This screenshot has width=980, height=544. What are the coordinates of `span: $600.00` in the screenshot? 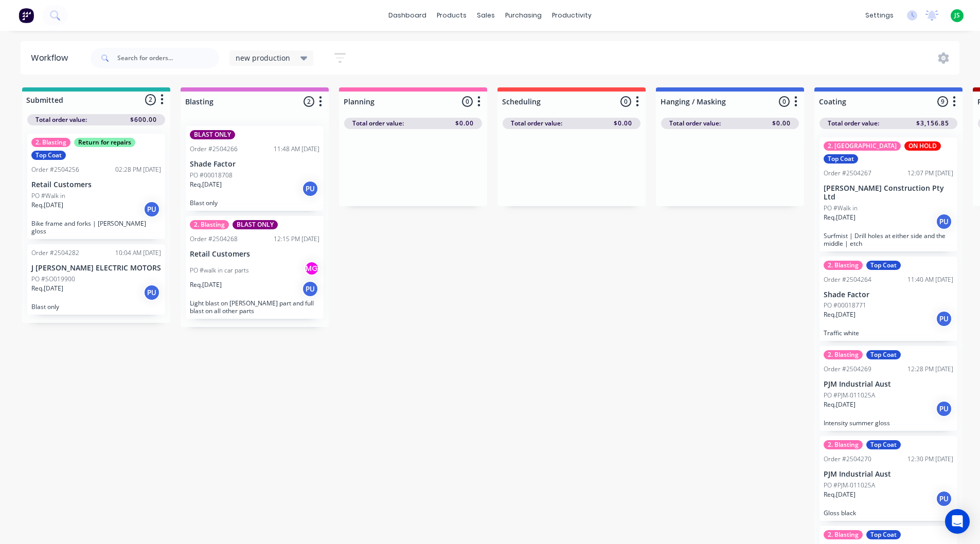 It's located at (143, 120).